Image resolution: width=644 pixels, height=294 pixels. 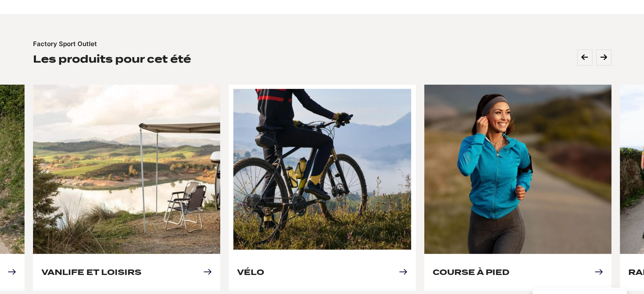 I want to click on a: Vanlife et loisirs, so click(x=92, y=272).